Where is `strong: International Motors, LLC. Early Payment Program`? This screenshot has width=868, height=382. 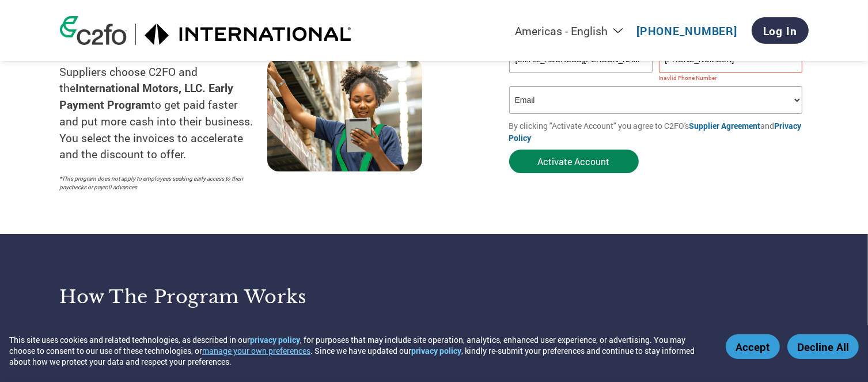
strong: International Motors, LLC. Early Payment Program is located at coordinates (147, 96).